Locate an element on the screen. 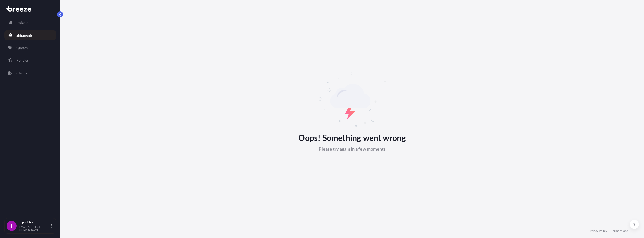 This screenshot has width=644, height=238. p: Shipments is located at coordinates (24, 35).